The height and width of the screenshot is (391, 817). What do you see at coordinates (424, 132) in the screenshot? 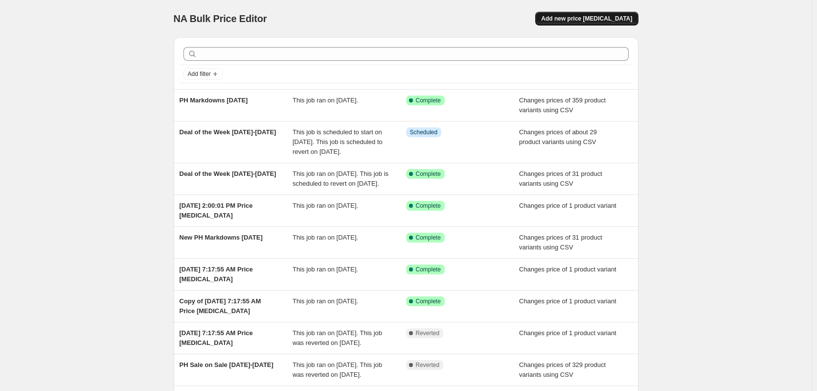
I see `span: Scheduled` at bounding box center [424, 132].